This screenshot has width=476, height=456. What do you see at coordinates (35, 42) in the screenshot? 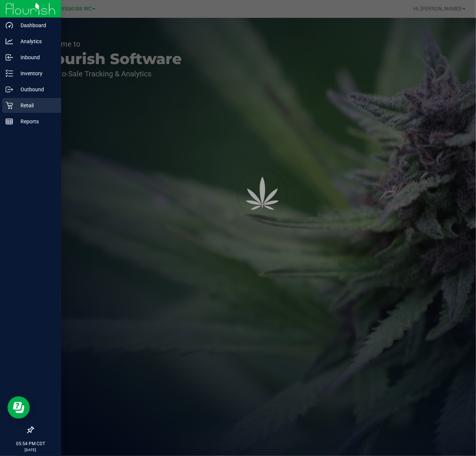
I see `p: Analytics` at bounding box center [35, 42].